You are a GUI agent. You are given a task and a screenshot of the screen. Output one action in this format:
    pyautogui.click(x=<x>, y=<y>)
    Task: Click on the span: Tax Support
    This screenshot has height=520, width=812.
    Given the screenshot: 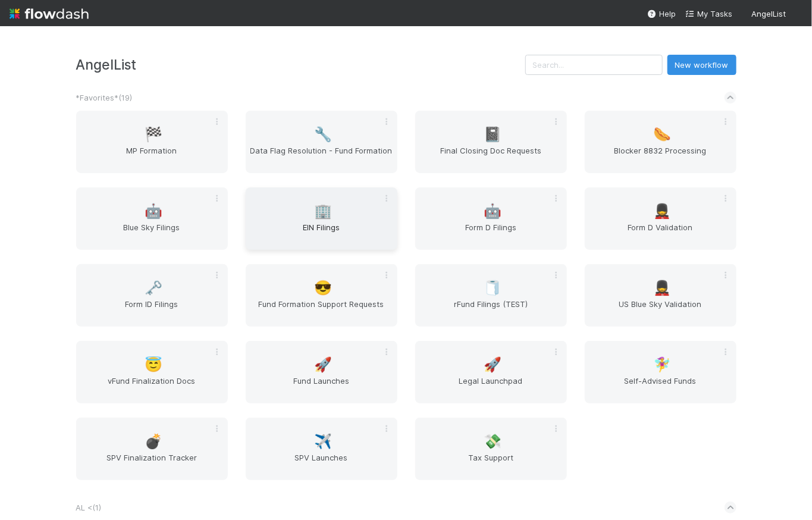 What is the action you would take?
    pyautogui.click(x=491, y=464)
    